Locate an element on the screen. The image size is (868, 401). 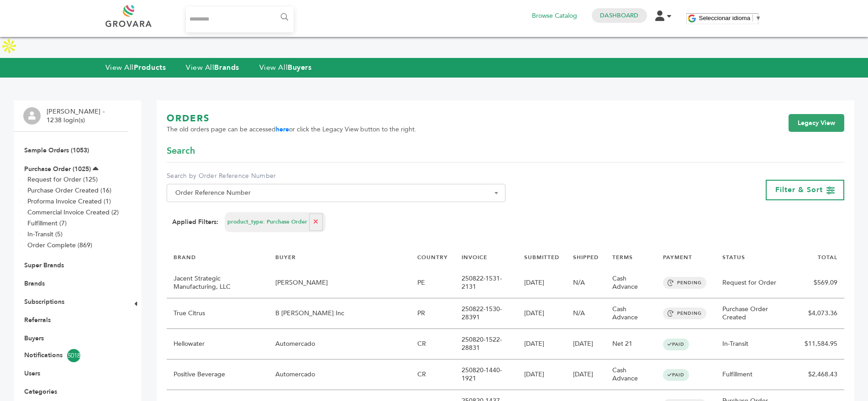
strong: Applied Filters: is located at coordinates (195, 222).